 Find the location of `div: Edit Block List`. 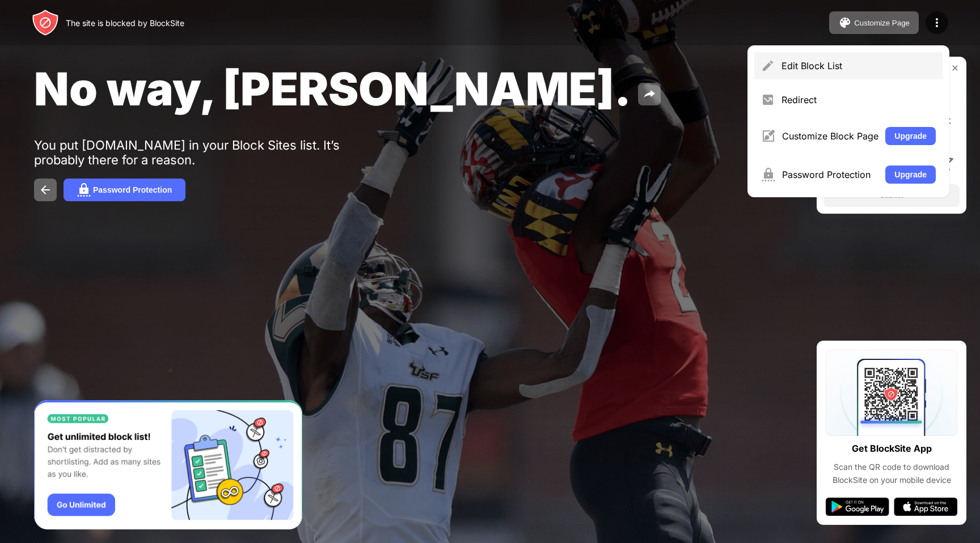

div: Edit Block List is located at coordinates (858, 66).